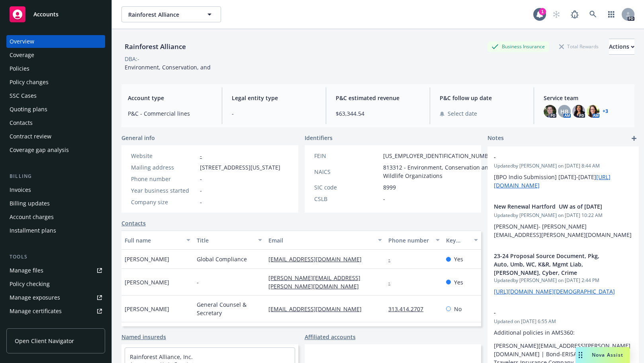 This screenshot has height=363, width=644. Describe the element at coordinates (56, 41) in the screenshot. I see `a: Overview` at that location.